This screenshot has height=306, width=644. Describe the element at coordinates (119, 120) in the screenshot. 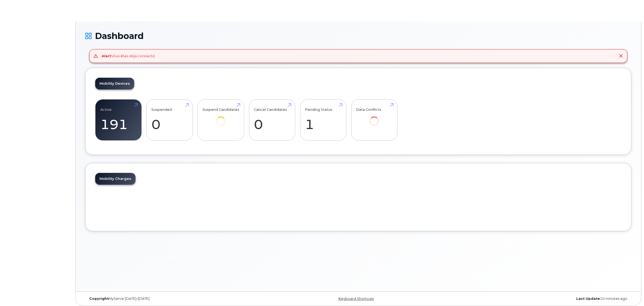

I see `a: Active 191` at that location.